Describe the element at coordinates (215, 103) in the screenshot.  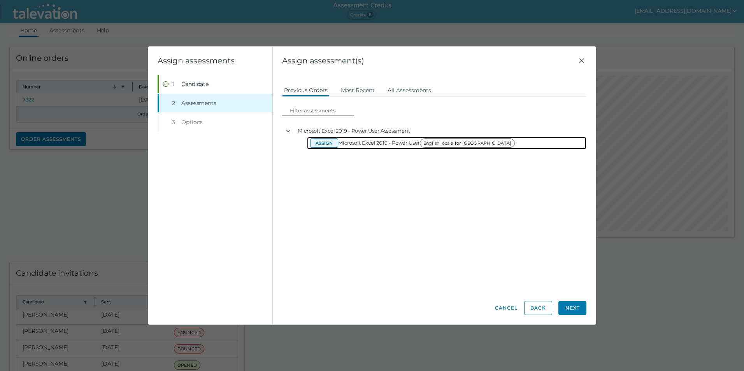
I see `nav: Wizard steps` at that location.